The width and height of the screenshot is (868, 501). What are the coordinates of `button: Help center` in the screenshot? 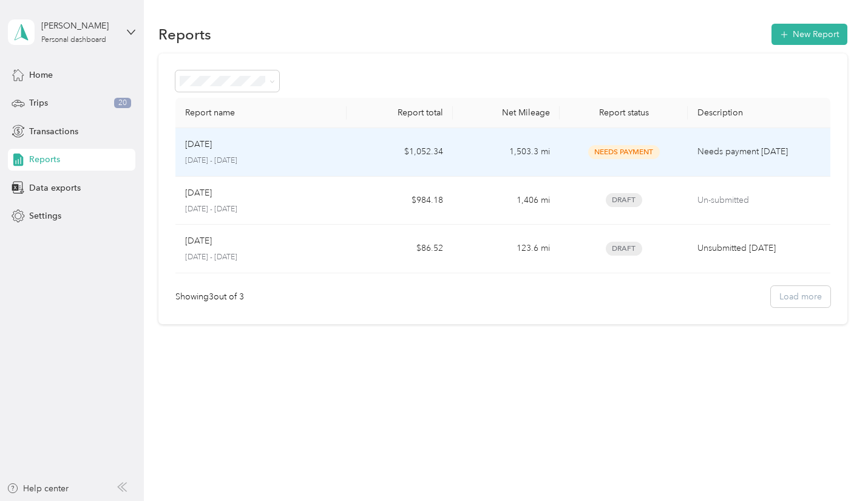 It's located at (37, 488).